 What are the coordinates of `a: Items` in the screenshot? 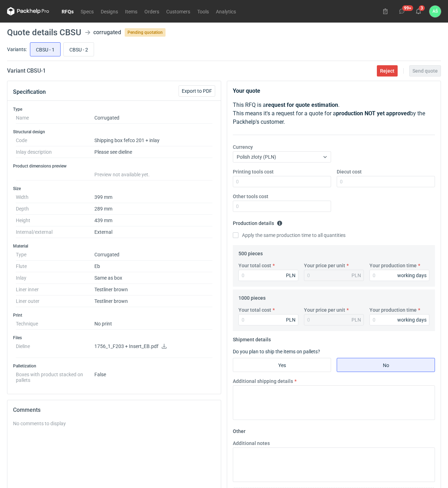 It's located at (131, 11).